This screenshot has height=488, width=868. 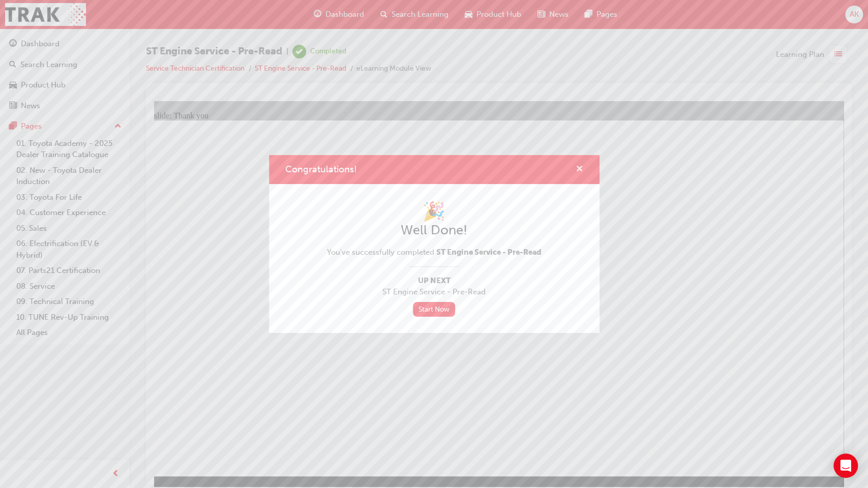 I want to click on span: Up Next, so click(x=434, y=280).